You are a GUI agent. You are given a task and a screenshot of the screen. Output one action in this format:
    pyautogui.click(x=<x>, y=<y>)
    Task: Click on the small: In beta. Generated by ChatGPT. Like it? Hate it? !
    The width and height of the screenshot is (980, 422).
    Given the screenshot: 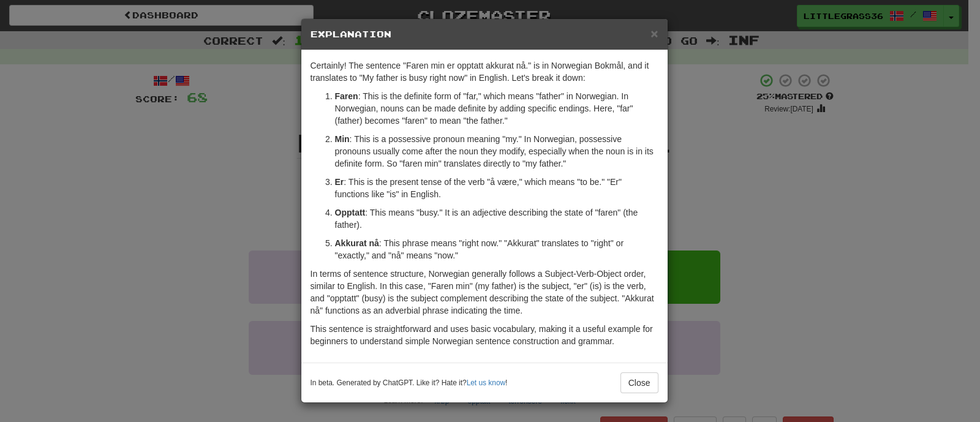 What is the action you would take?
    pyautogui.click(x=409, y=383)
    